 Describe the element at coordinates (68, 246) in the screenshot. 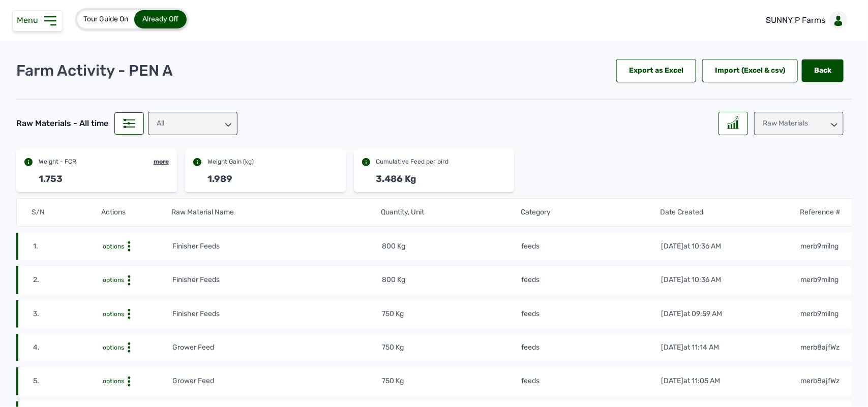

I see `td: 1.` at that location.